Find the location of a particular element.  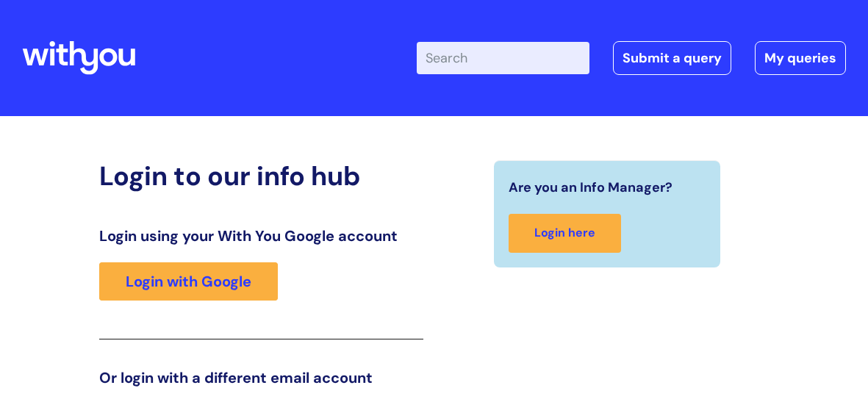

a: Login here is located at coordinates (564, 233).